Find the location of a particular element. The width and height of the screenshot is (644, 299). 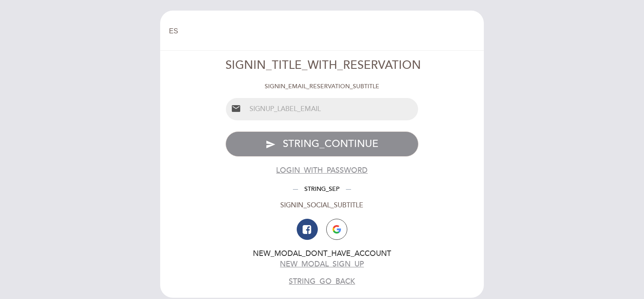

button: send STRING_CONTINUE is located at coordinates (322, 144).